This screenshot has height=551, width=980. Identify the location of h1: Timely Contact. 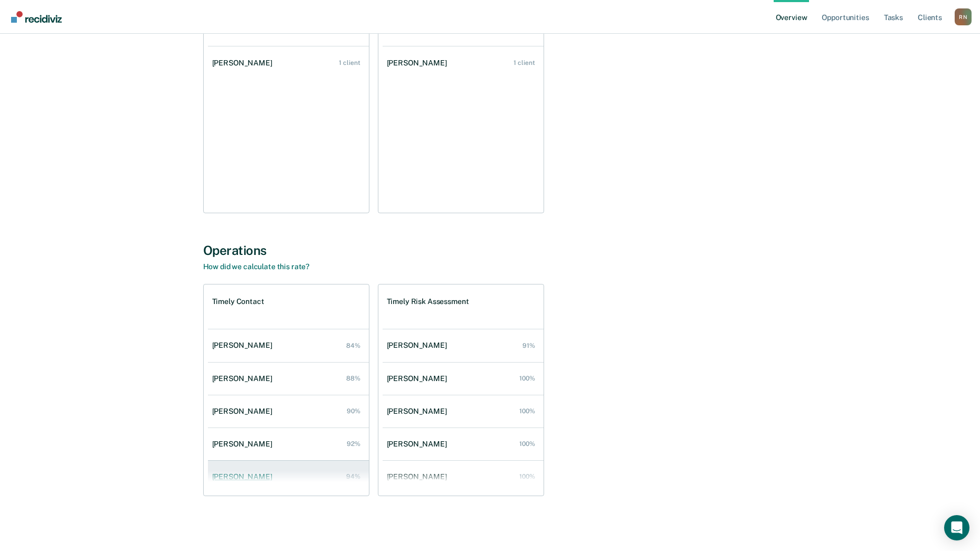
(238, 301).